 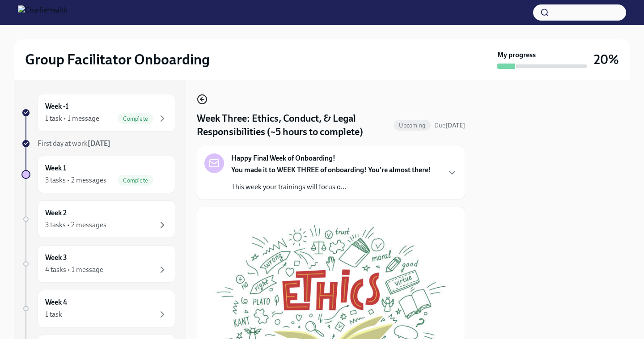 I want to click on h2: Group Facilitator Onboarding, so click(x=117, y=59).